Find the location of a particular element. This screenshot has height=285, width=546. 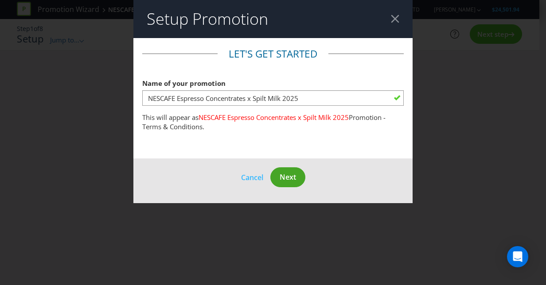

span: Cancel is located at coordinates (252, 178).